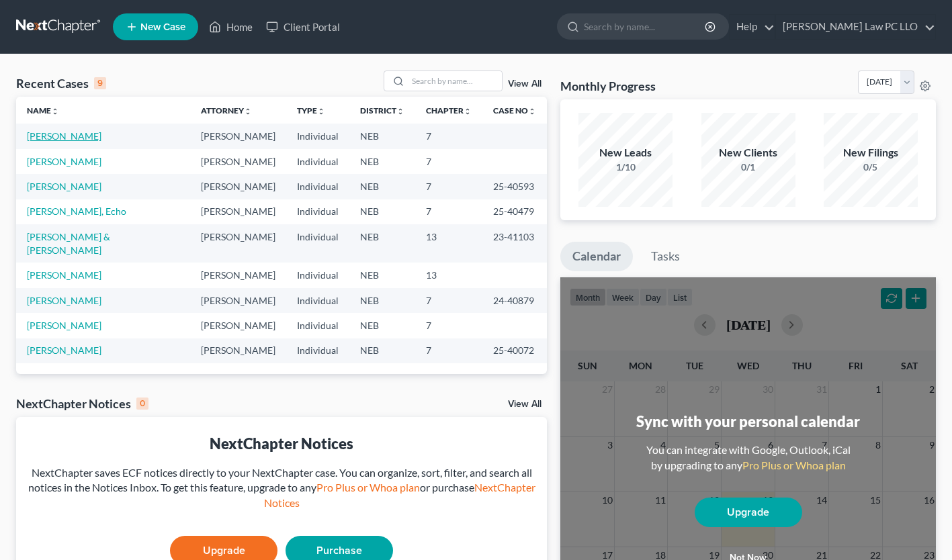  I want to click on a: Nameunfold_more, so click(43, 110).